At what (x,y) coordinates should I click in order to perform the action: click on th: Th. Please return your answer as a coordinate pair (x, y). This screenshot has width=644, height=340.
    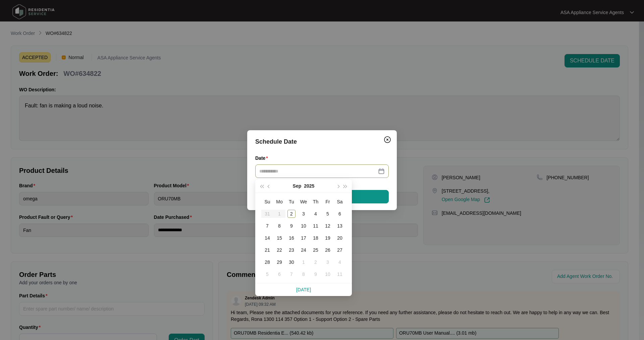
    Looking at the image, I should click on (316, 201).